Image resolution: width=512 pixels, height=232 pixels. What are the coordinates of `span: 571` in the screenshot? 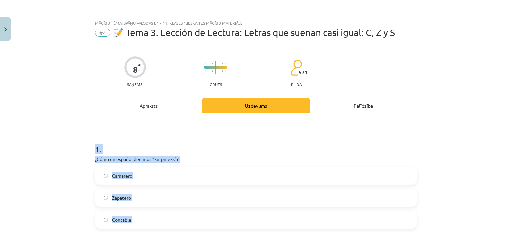 It's located at (303, 72).